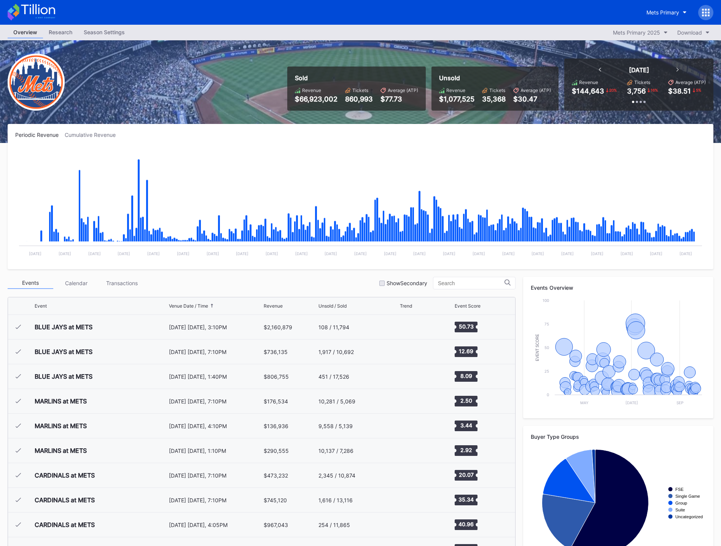  Describe the element at coordinates (334, 327) in the screenshot. I see `div: 108 / 11,794` at that location.